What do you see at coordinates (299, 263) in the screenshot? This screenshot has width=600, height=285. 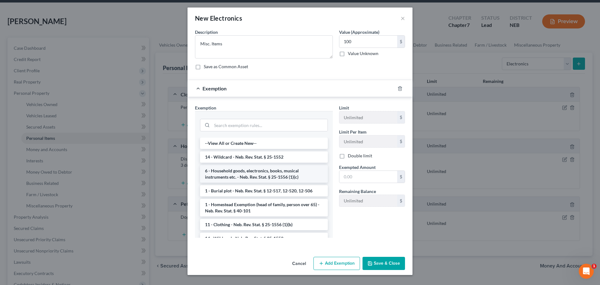 I see `button: Cancel` at bounding box center [299, 263].